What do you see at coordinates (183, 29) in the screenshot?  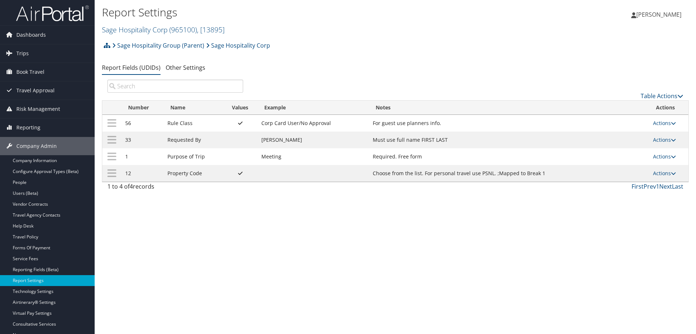 I see `span: ( 965100 )` at bounding box center [183, 29].